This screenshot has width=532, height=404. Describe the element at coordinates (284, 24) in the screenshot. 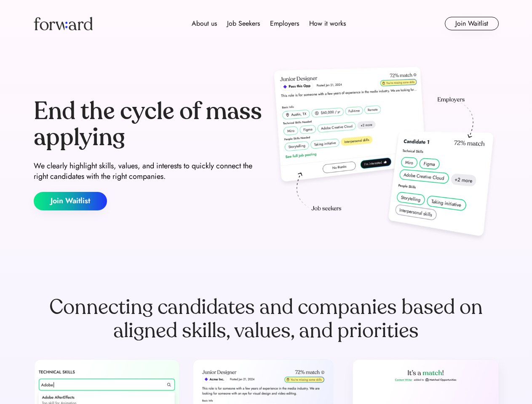

I see `div: Employers` at that location.